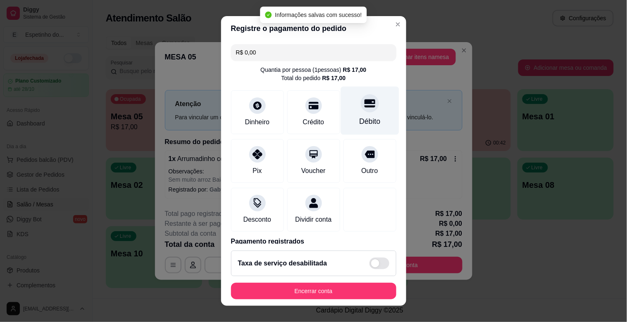 This screenshot has width=627, height=322. Describe the element at coordinates (370, 122) in the screenshot. I see `div: Débito` at that location.